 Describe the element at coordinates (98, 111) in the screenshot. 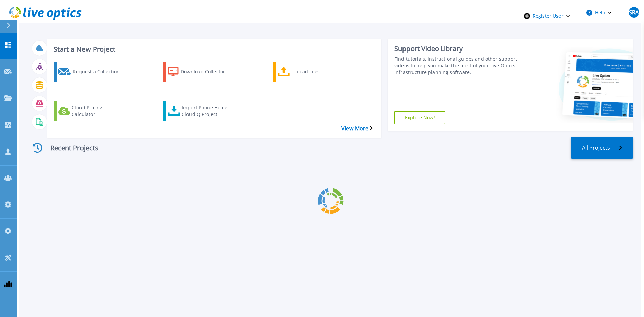

I see `div: Cloud Pricing Calculator` at that location.